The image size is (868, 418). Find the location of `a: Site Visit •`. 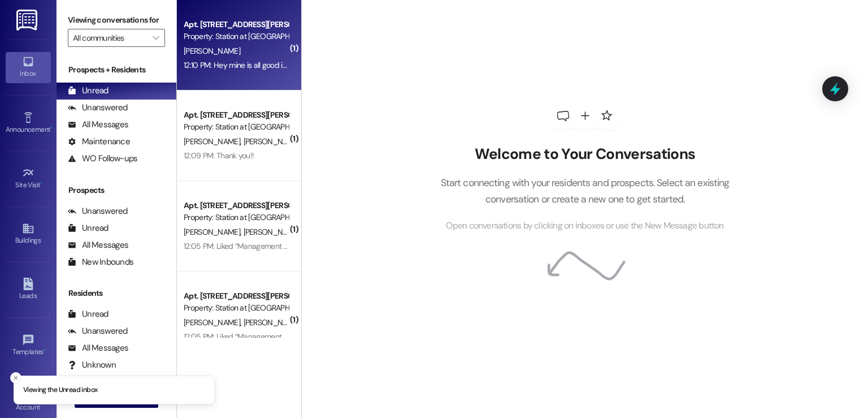

a: Site Visit • is located at coordinates (29, 178).